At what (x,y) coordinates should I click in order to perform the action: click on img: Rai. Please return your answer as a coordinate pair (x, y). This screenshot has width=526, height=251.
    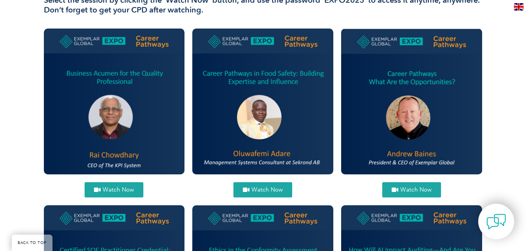
    Looking at the image, I should click on (114, 101).